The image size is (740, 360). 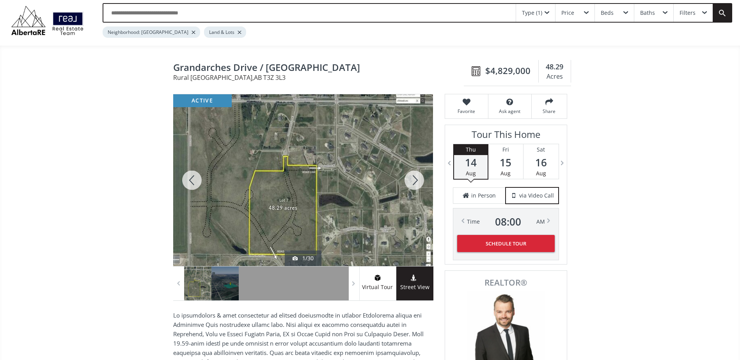 What do you see at coordinates (536, 196) in the screenshot?
I see `span: via Video Call` at bounding box center [536, 196].